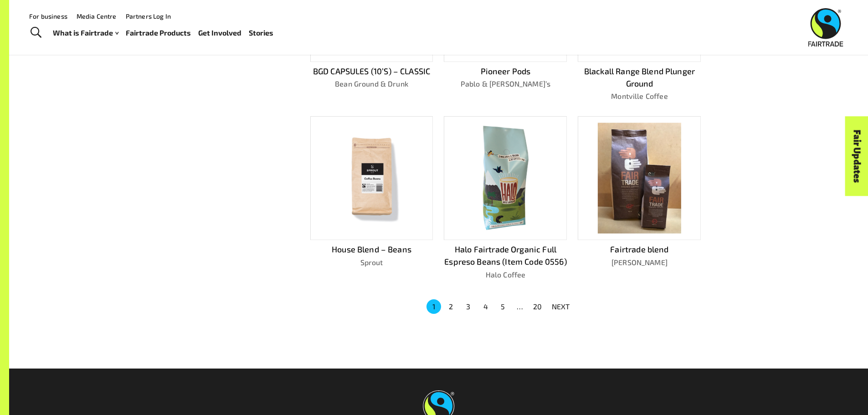 The width and height of the screenshot is (868, 415). Describe the element at coordinates (639, 77) in the screenshot. I see `p: Blackall Range Blend Plunger Ground` at that location.